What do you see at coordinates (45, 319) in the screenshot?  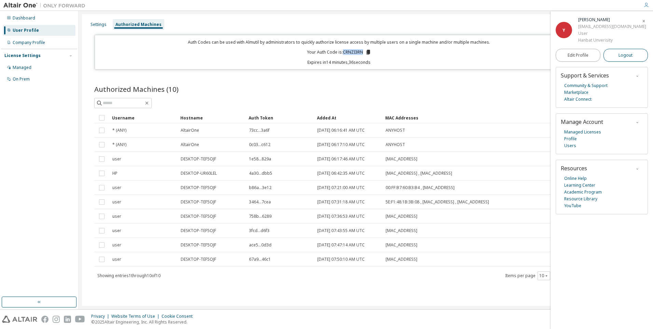 I see `img: facebook.svg` at bounding box center [45, 319].